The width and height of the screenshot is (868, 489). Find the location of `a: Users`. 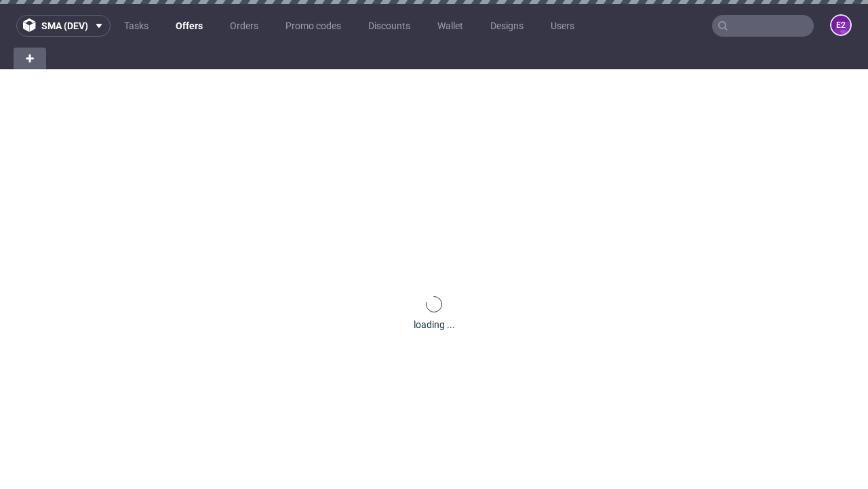

a: Users is located at coordinates (562, 26).